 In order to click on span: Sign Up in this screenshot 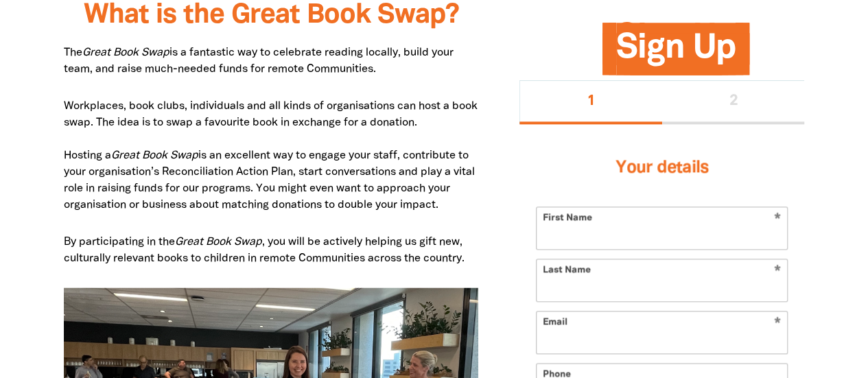, I will do `click(675, 53)`.